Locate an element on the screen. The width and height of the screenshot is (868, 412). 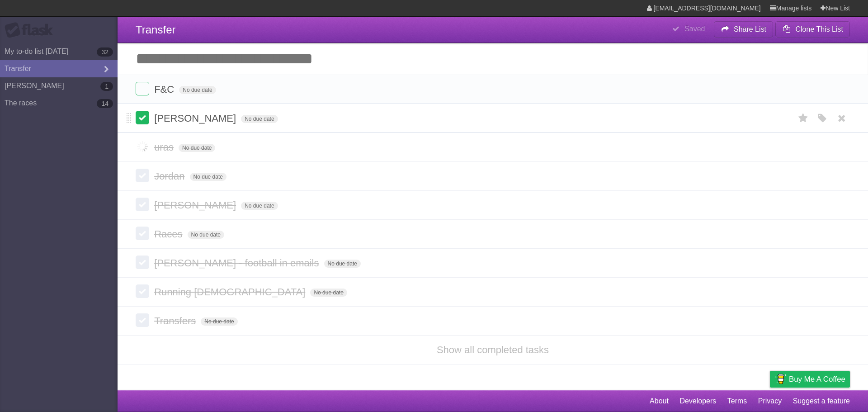
span: Transfer is located at coordinates (156, 29).